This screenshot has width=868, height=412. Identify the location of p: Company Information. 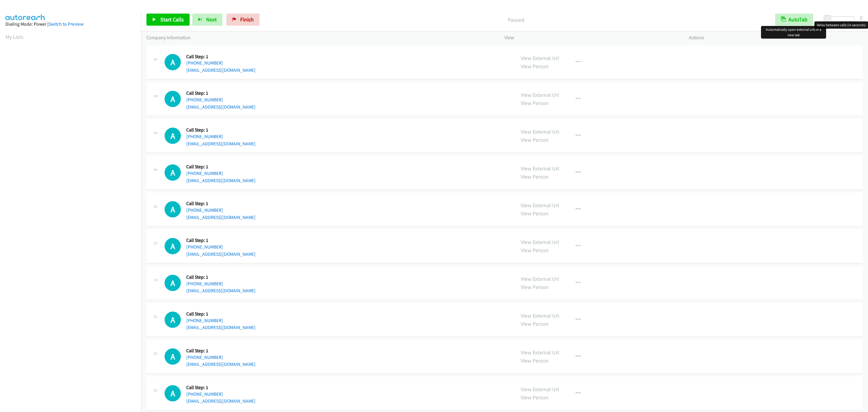
(320, 38).